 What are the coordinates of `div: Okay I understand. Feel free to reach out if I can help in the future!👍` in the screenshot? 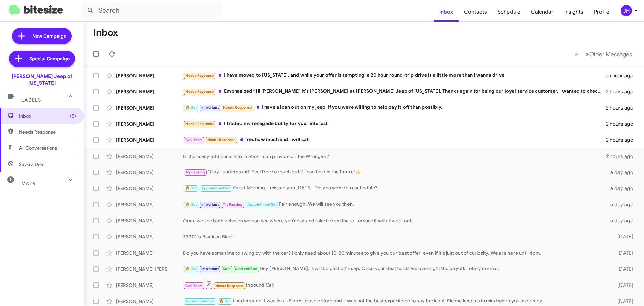 It's located at (395, 172).